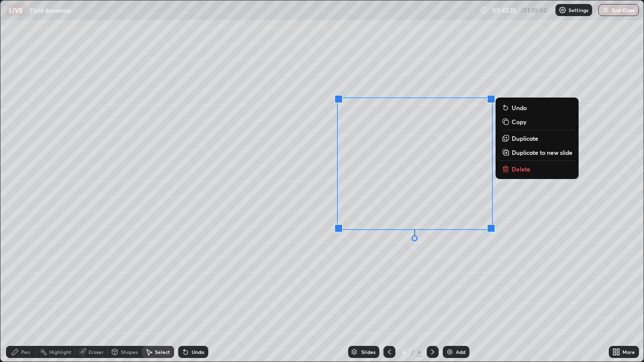 Image resolution: width=644 pixels, height=362 pixels. I want to click on p: Duplicate to new slide, so click(541, 153).